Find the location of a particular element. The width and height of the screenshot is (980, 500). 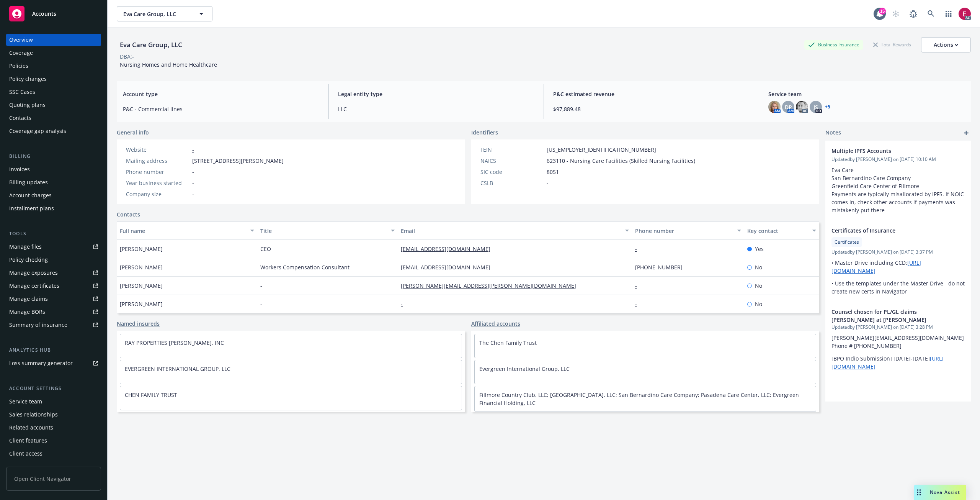

div: Analytics hub is located at coordinates (54, 350).